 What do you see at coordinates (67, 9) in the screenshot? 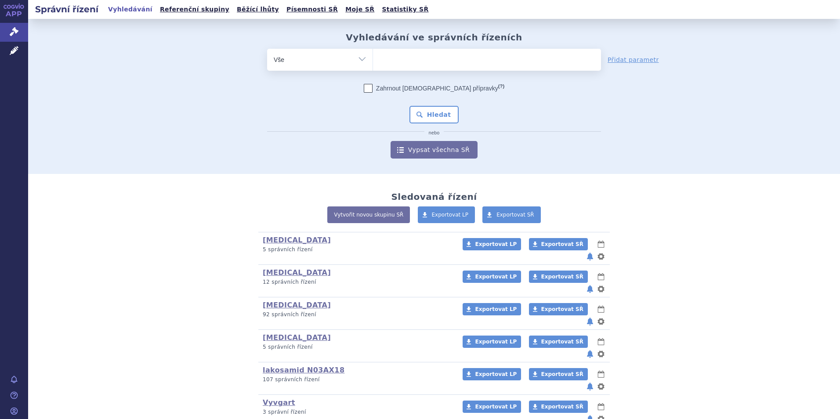
I see `h2: Správní řízení` at bounding box center [67, 9].